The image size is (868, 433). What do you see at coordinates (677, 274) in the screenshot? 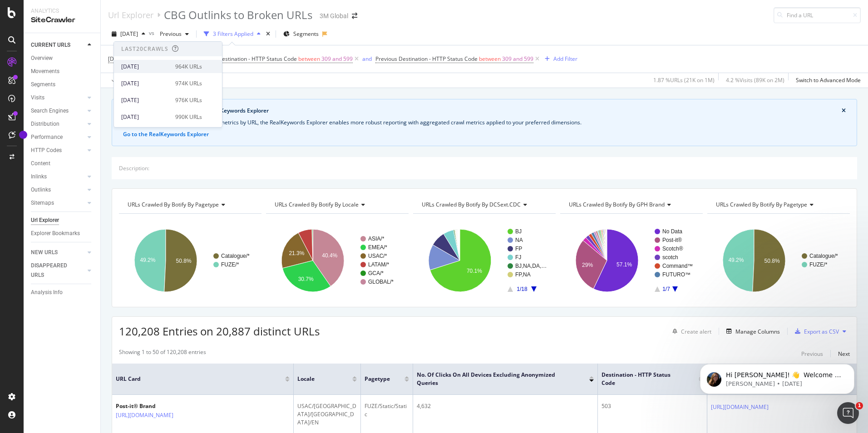
I see `text: FUTURO™` at bounding box center [677, 274].